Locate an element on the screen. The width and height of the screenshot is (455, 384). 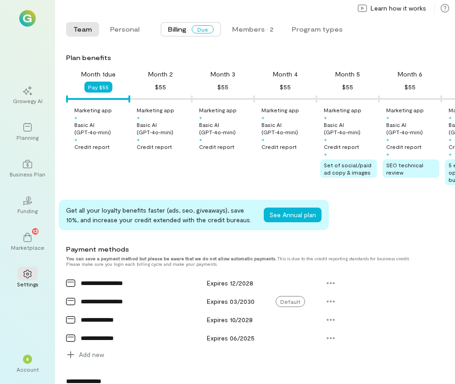
span: SEO technical review is located at coordinates (405, 169).